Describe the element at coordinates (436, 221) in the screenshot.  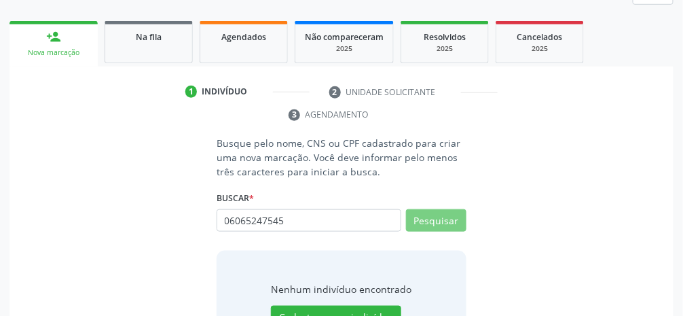
I see `button: Pesquisar` at that location.